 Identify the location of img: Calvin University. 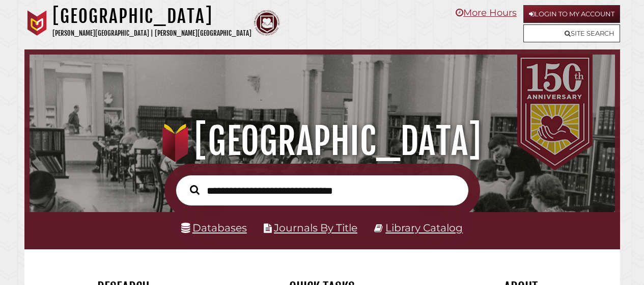
(37, 23).